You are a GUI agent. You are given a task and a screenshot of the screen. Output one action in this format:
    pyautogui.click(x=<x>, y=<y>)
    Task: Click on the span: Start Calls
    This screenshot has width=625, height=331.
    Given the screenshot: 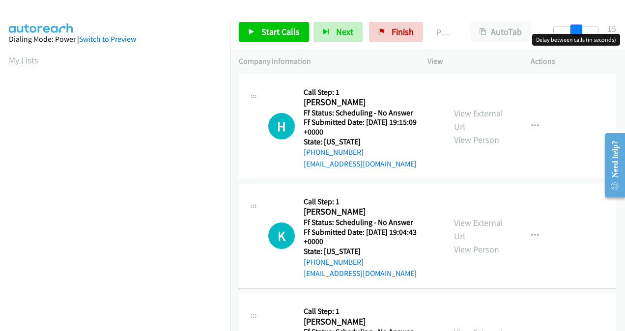 What is the action you would take?
    pyautogui.click(x=280, y=31)
    